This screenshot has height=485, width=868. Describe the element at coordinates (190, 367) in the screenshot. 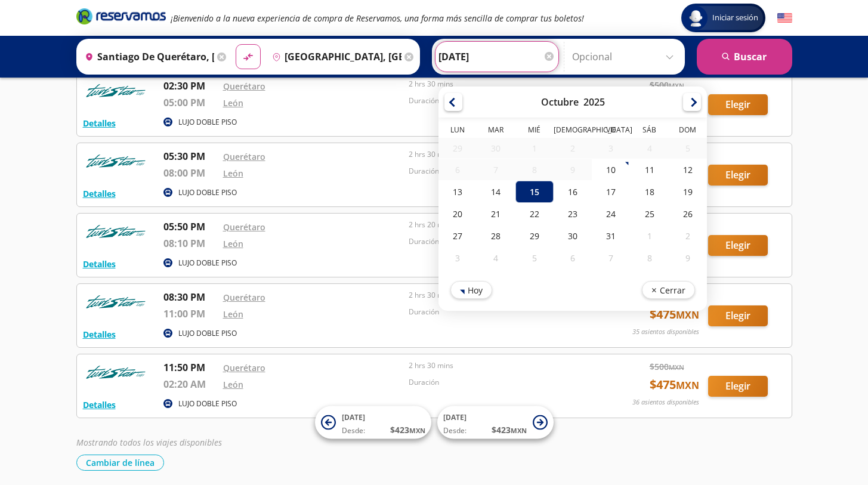

I see `p: 11:50 PM` at that location.